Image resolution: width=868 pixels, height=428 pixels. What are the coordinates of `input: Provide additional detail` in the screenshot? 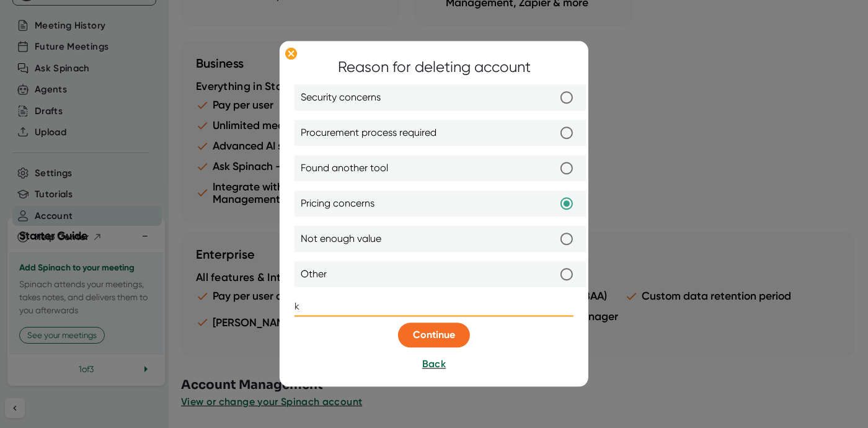 It's located at (434, 307).